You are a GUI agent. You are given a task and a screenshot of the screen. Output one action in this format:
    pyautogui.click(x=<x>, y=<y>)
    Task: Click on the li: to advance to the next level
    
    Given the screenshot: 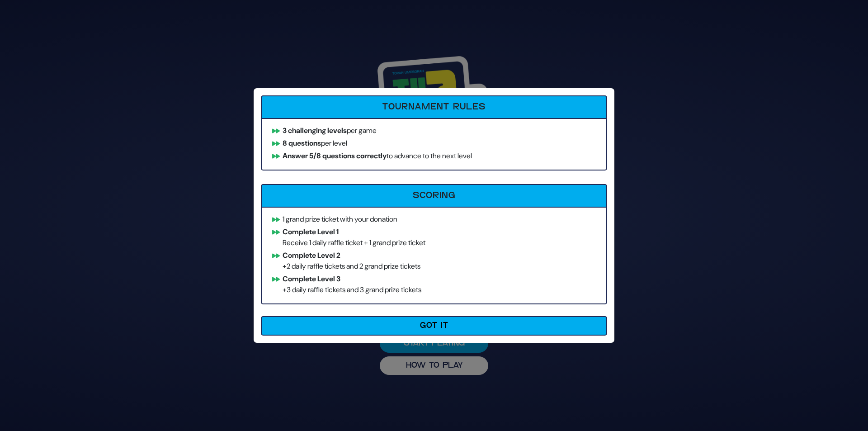 What is the action you would take?
    pyautogui.click(x=434, y=156)
    